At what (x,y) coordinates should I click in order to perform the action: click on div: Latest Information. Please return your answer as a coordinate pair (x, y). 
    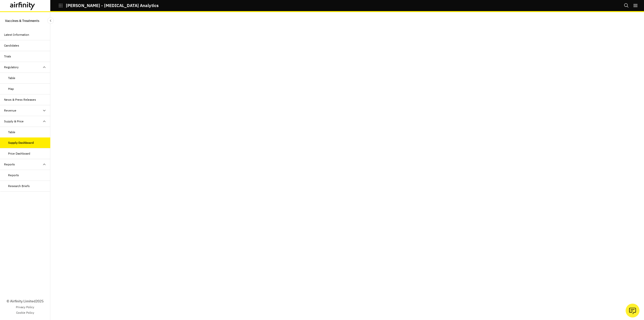
    Looking at the image, I should click on (17, 35).